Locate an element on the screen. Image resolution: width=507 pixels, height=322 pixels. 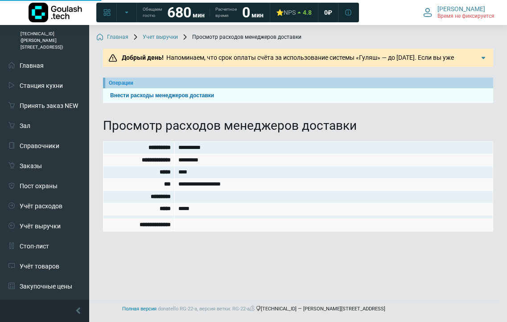
div: Операции is located at coordinates (299, 83).